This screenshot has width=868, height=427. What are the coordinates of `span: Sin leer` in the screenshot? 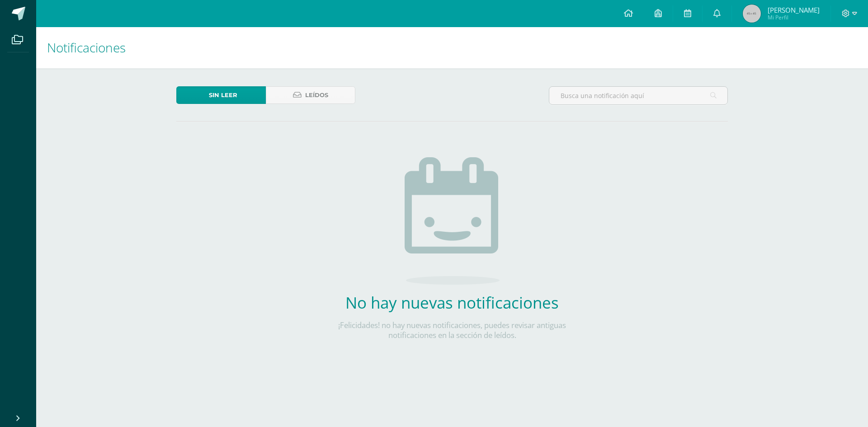 It's located at (223, 95).